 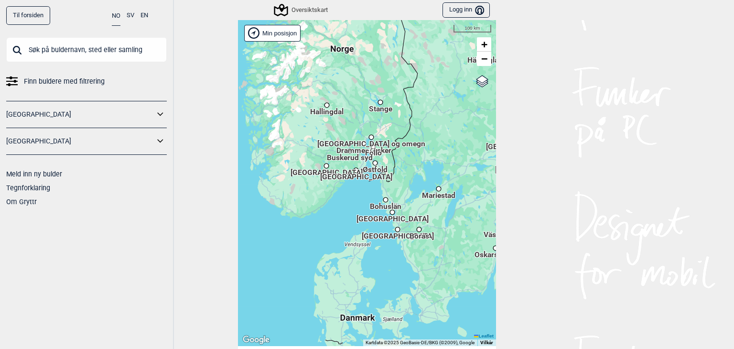 What do you see at coordinates (419, 229) in the screenshot?
I see `div: Borås` at bounding box center [419, 229].